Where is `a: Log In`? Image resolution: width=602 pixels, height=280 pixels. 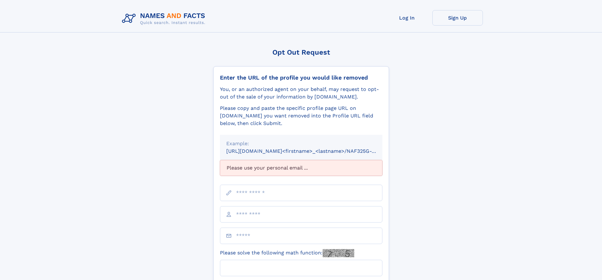 a: Log In is located at coordinates (407, 18).